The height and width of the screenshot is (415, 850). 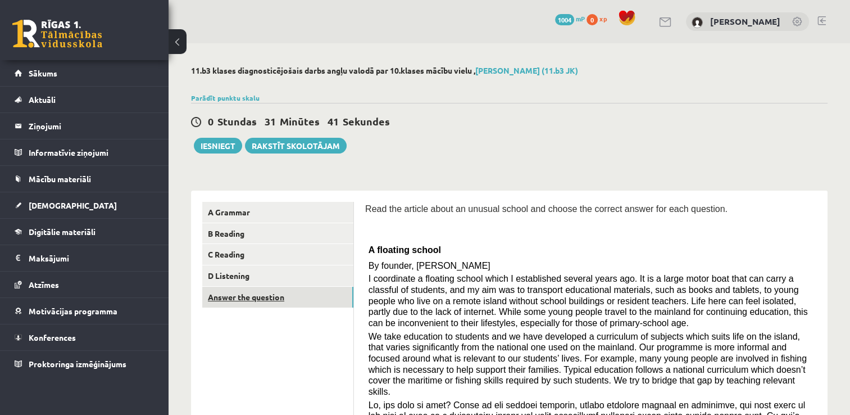 What do you see at coordinates (278, 212) in the screenshot?
I see `a: A Grammar` at bounding box center [278, 212].